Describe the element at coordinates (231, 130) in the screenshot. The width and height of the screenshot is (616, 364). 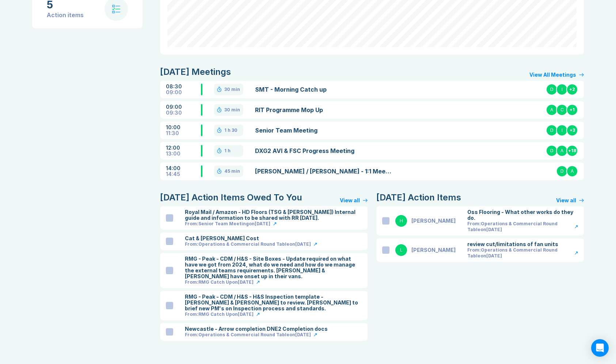
I see `div: 1 h 30` at that location.